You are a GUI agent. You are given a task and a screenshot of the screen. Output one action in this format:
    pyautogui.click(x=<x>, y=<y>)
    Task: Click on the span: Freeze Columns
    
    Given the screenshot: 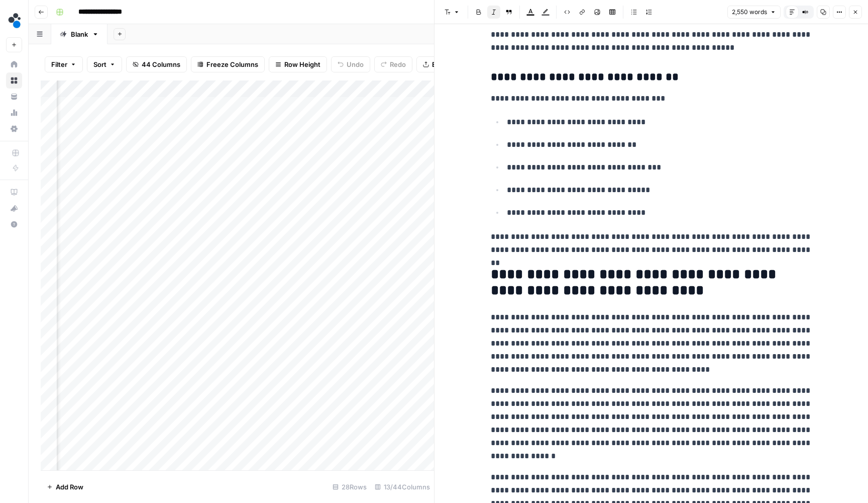 What is the action you would take?
    pyautogui.click(x=232, y=64)
    